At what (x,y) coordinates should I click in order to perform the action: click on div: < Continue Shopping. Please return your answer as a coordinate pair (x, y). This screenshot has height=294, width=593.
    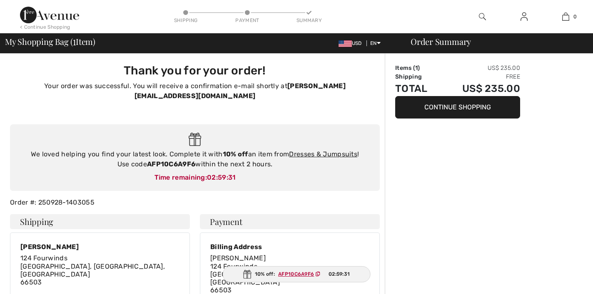
    Looking at the image, I should click on (45, 27).